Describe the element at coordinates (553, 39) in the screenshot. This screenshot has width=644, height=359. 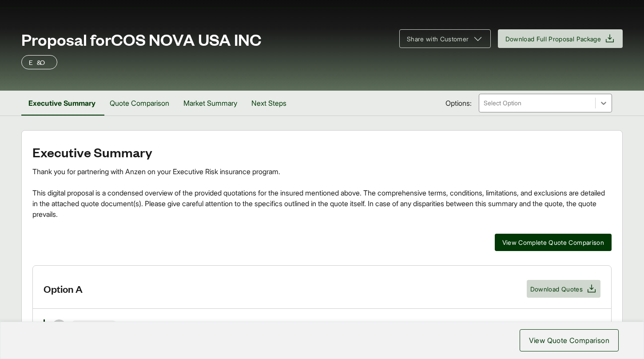
I see `span: Download Full Proposal Package` at that location.